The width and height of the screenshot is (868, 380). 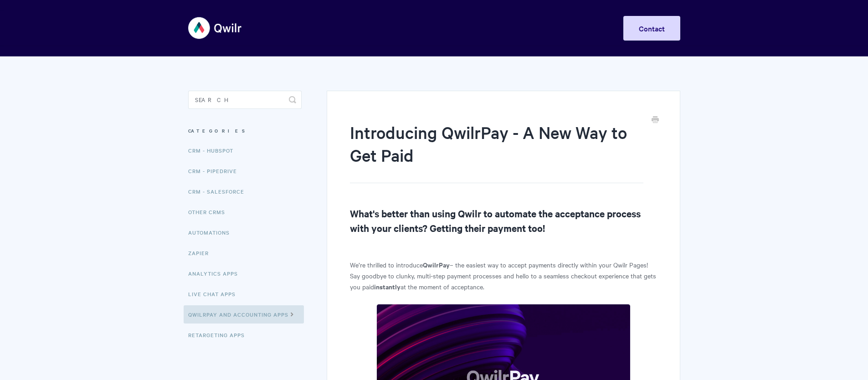 I want to click on a: Zapier, so click(x=202, y=253).